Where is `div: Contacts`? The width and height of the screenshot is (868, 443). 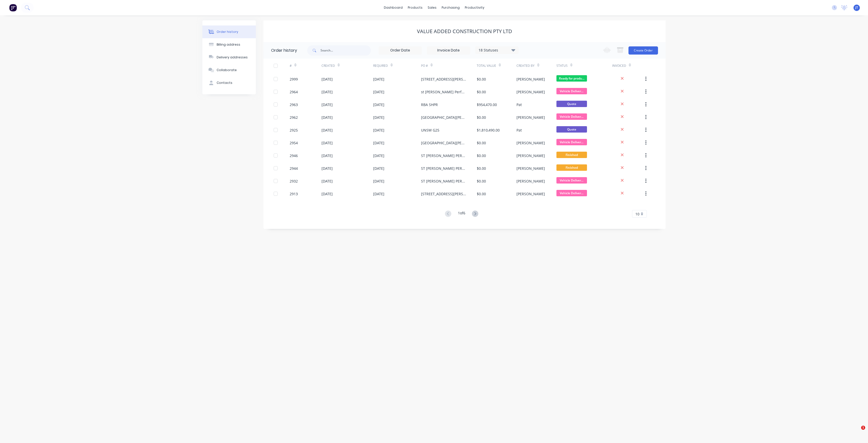 div: Contacts is located at coordinates (225, 83).